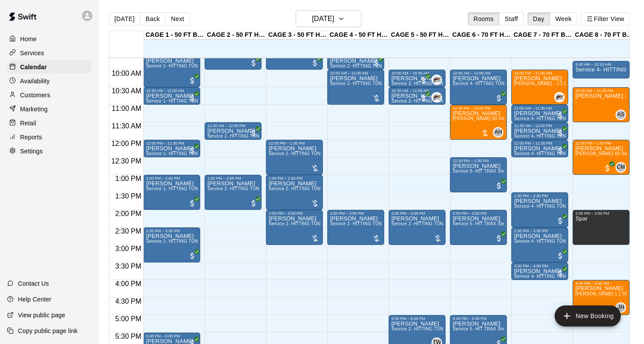 This screenshot has width=644, height=344. Describe the element at coordinates (561, 97) in the screenshot. I see `span: Jason Pridie` at that location.